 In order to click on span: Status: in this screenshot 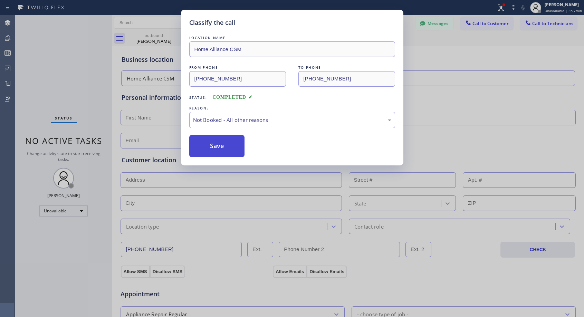, I will do `click(198, 97)`.